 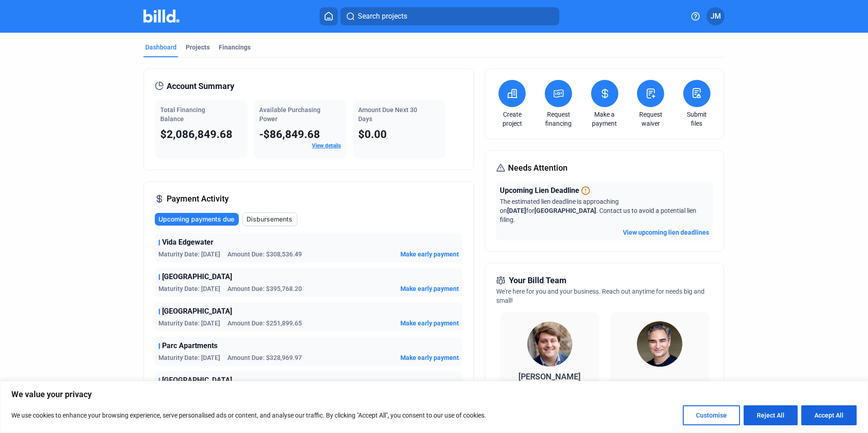 What do you see at coordinates (829, 415) in the screenshot?
I see `button: Accept All` at bounding box center [829, 415].